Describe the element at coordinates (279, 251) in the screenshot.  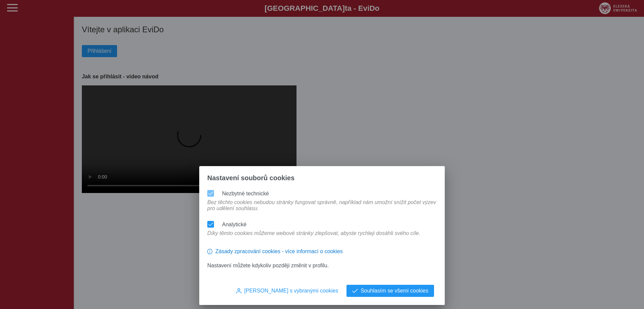
I see `span: Zásady zpracování cookies - více informací o cookies` at that location.